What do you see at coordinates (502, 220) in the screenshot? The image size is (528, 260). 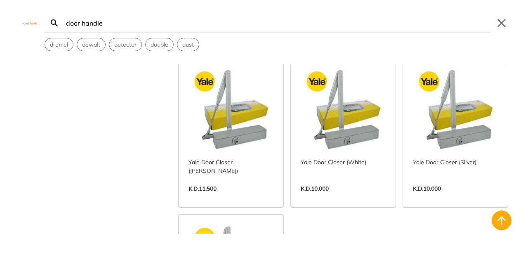 I see `button: Back to top` at bounding box center [502, 220].